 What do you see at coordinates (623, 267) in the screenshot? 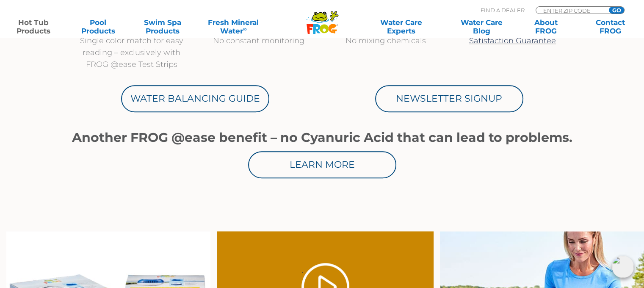
I see `img: openIcon` at bounding box center [623, 267].